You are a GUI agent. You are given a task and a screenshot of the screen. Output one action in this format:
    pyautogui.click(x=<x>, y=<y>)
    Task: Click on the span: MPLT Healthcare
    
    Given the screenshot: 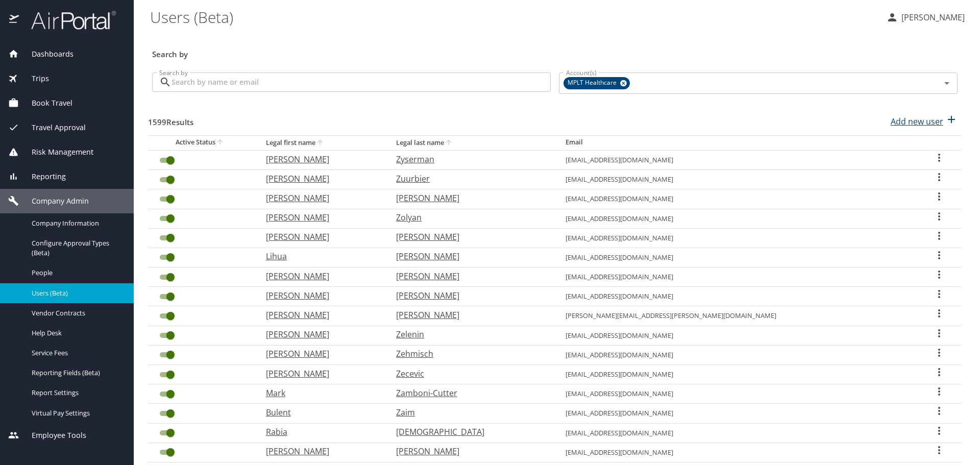 What is the action you would take?
    pyautogui.click(x=593, y=83)
    